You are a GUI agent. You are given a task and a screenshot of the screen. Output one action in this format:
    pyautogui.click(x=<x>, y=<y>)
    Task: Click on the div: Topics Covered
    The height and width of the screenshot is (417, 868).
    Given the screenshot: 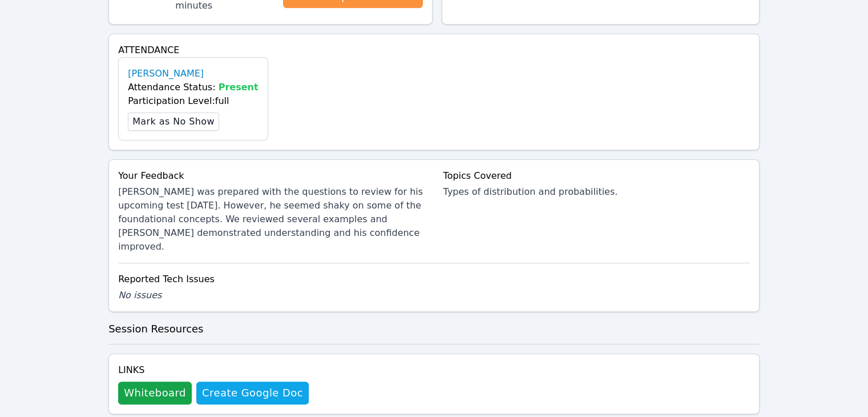 What is the action you would take?
    pyautogui.click(x=596, y=176)
    